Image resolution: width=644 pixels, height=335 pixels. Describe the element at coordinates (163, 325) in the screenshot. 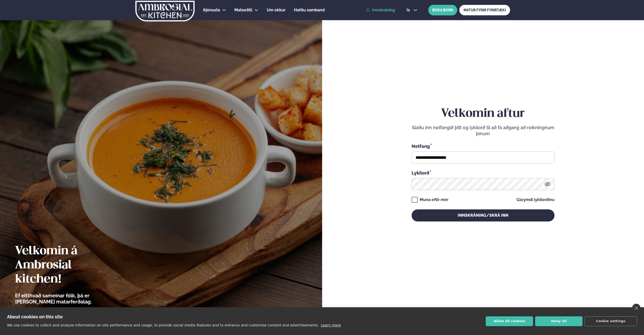

I see `p: We use cookies to collect and analyse information on site performance and usage, to provide socia...` at that location.